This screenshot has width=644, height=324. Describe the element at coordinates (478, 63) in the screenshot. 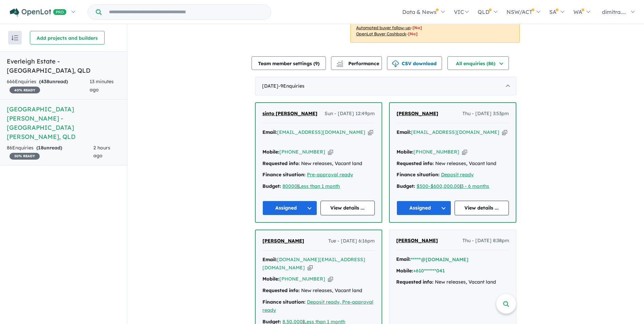

I see `button: All enquiries (86)` at that location.